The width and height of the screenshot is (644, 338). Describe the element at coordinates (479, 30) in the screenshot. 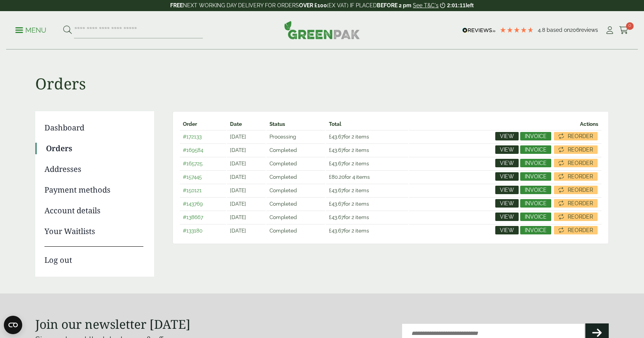

I see `img: REVIEWS.io` at that location.